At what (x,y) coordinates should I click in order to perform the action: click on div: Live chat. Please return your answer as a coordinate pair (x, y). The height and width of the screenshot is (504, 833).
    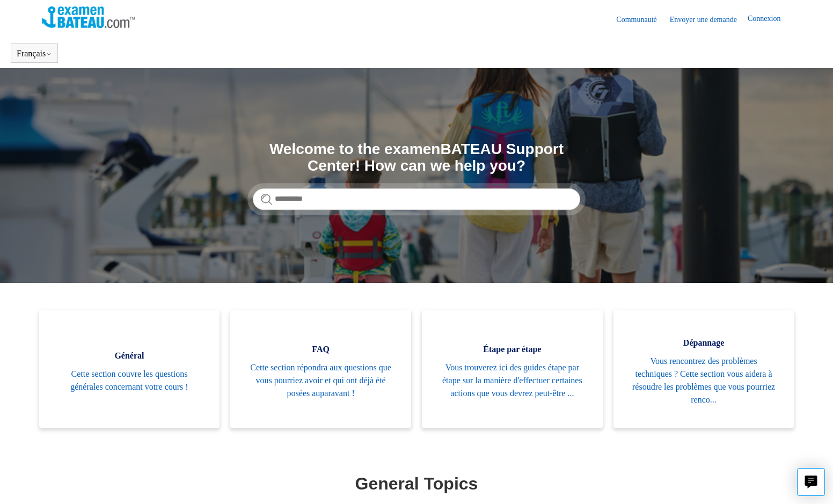
    Looking at the image, I should click on (811, 482).